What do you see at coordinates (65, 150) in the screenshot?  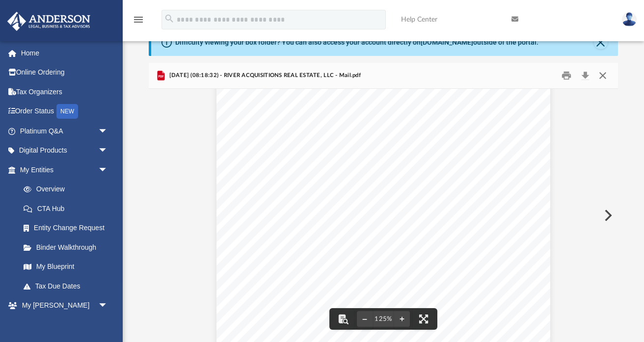 I see `a: Digital Productsarrow_drop_down` at bounding box center [65, 150].